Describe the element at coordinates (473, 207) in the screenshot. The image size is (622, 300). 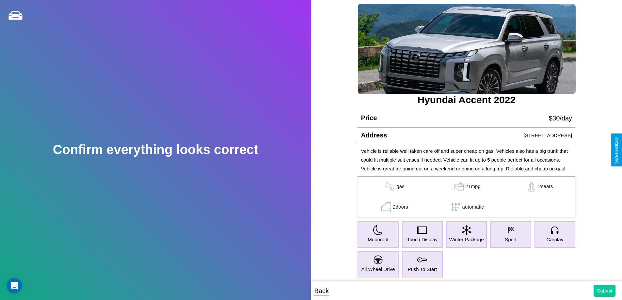
I see `p: automatic` at that location.